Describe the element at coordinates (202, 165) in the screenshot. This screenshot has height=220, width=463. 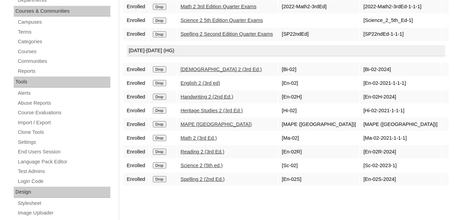
I see `a: Science 2 (5th ed.)` at that location.